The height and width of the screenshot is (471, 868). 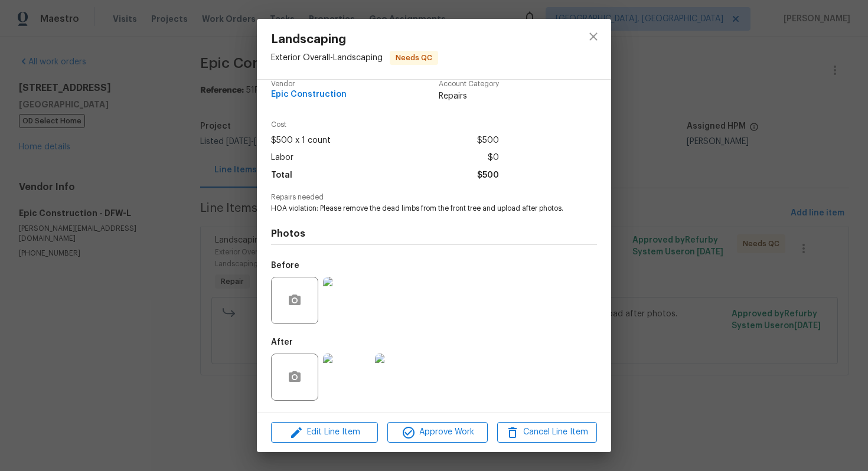 What do you see at coordinates (282, 158) in the screenshot?
I see `span: Labor` at bounding box center [282, 158].